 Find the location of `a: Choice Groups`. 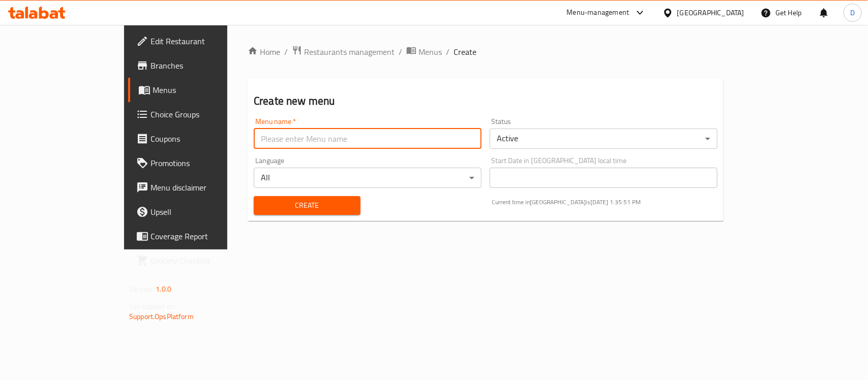

a: Choice Groups is located at coordinates (198, 114).